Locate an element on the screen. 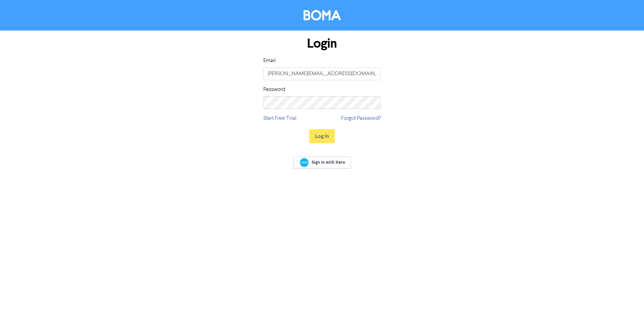 The height and width of the screenshot is (317, 644). a: Start Free Trial is located at coordinates (280, 119).